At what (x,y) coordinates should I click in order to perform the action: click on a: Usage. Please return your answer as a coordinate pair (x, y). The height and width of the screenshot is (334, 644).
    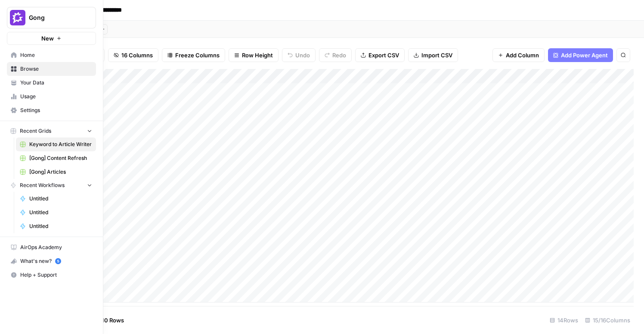
    Looking at the image, I should click on (51, 96).